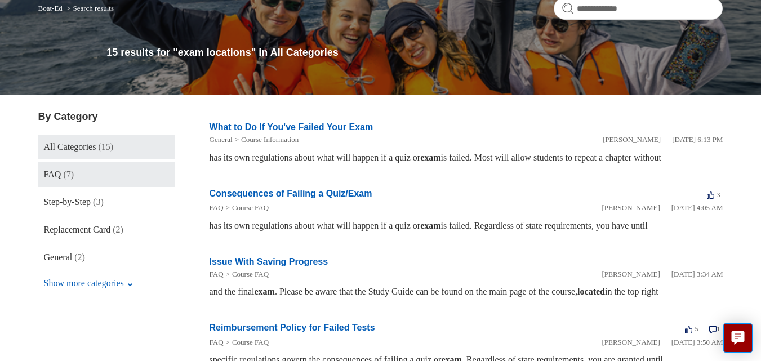 This screenshot has height=361, width=761. I want to click on a: What to Do If You've Failed Your Exam, so click(291, 127).